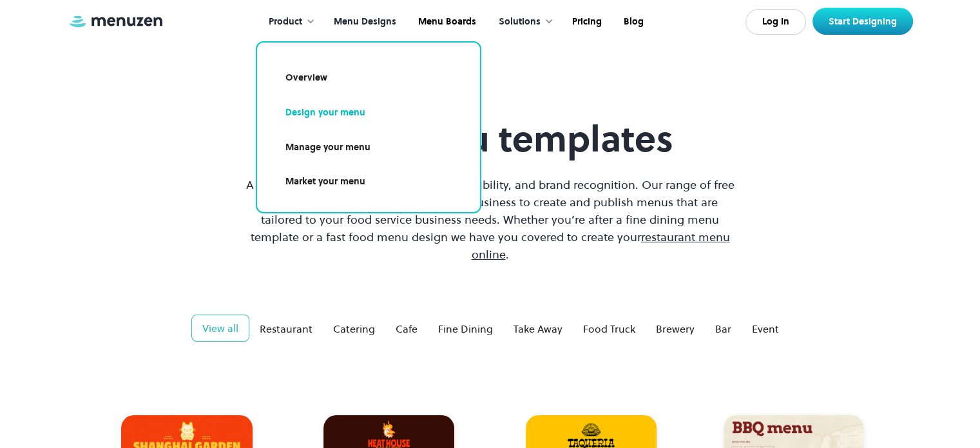 The width and height of the screenshot is (980, 448). Describe the element at coordinates (286, 329) in the screenshot. I see `div: Restaurant` at that location.